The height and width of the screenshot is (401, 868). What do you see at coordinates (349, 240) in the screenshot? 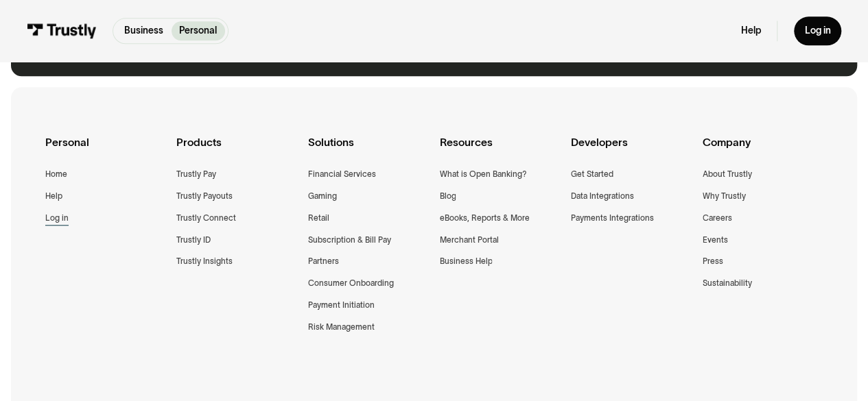
I see `a: Subscription & Bill Pay` at bounding box center [349, 240].